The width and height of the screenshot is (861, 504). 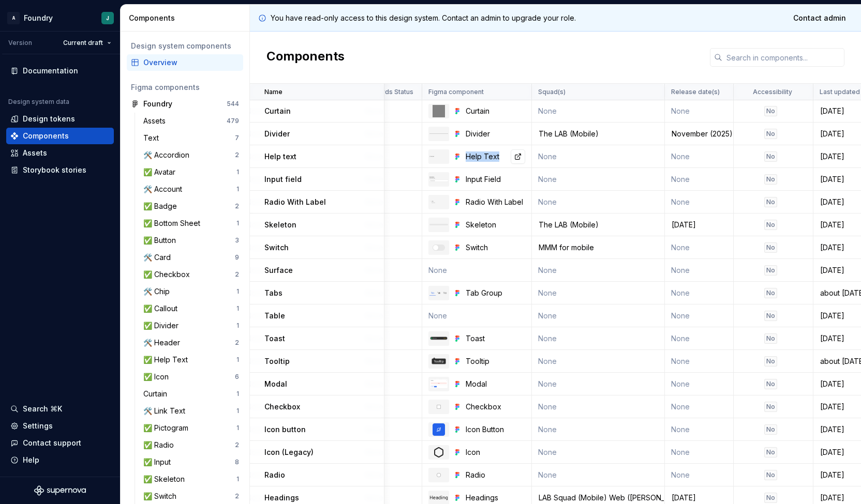 What do you see at coordinates (278, 271) in the screenshot?
I see `p: Surface` at bounding box center [278, 271].